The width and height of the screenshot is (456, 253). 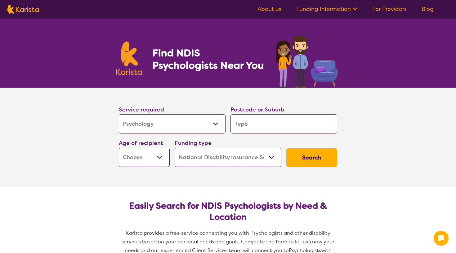 I want to click on label: Service required, so click(x=141, y=110).